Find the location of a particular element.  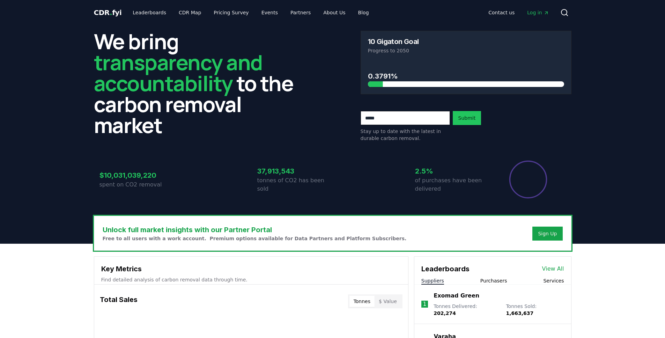

a: Pricing Survey is located at coordinates (231, 13).